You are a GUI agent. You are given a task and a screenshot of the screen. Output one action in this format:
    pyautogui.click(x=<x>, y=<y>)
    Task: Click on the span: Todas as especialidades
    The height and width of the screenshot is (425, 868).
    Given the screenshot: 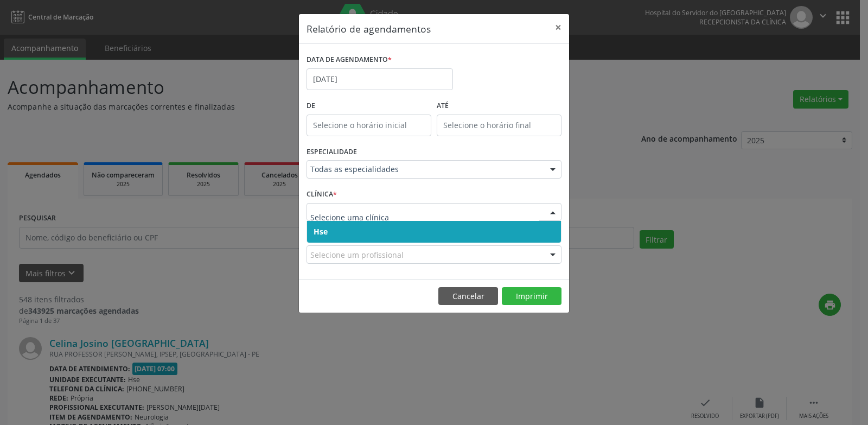 What is the action you would take?
    pyautogui.click(x=425, y=169)
    